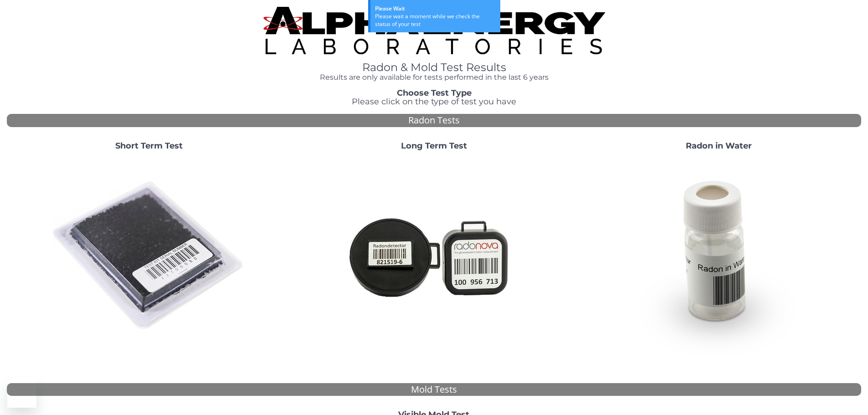  Describe the element at coordinates (718, 256) in the screenshot. I see `img: RadoninWater.jpg` at that location.